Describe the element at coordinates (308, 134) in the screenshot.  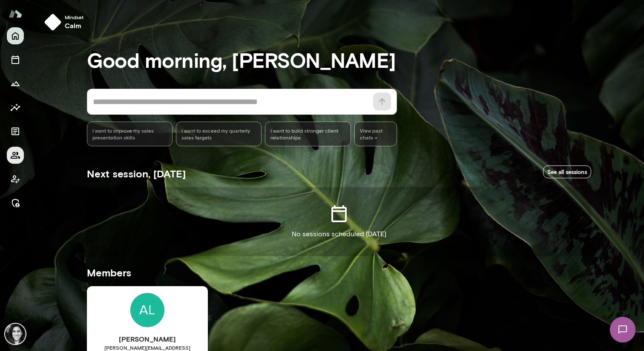
I see `span: I want to build stronger client relationships` at that location.